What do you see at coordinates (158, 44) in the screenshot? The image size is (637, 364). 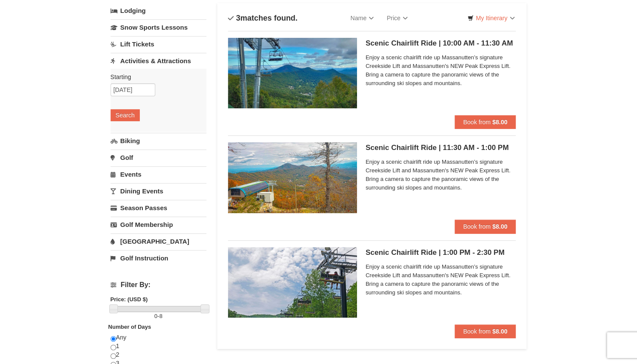 I see `a: Lift Tickets` at bounding box center [158, 44].